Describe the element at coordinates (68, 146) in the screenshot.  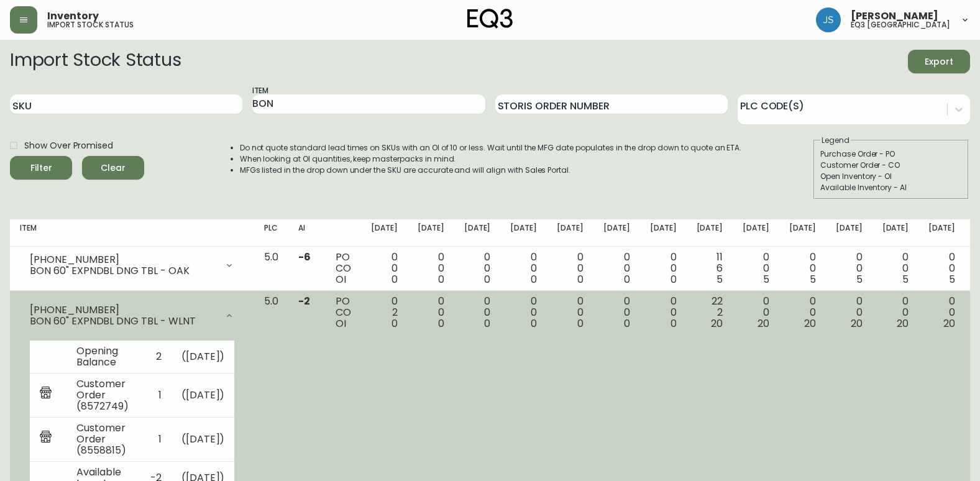
I see `span: Show Over Promised` at that location.